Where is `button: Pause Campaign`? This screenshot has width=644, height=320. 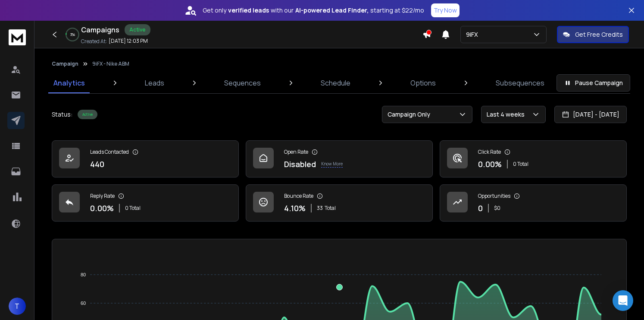 button: Pause Campaign is located at coordinates (593, 83).